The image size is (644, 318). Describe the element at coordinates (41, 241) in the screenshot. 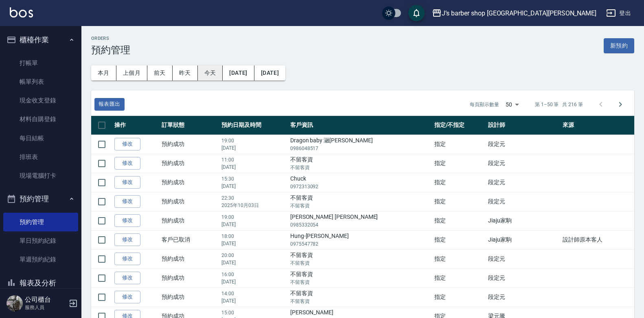

I see `a: 單日預約紀錄` at that location.